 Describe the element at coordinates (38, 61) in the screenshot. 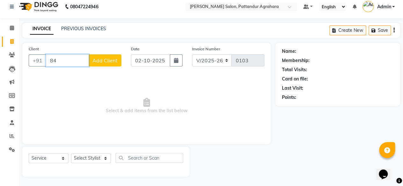

I see `button: +91` at that location.